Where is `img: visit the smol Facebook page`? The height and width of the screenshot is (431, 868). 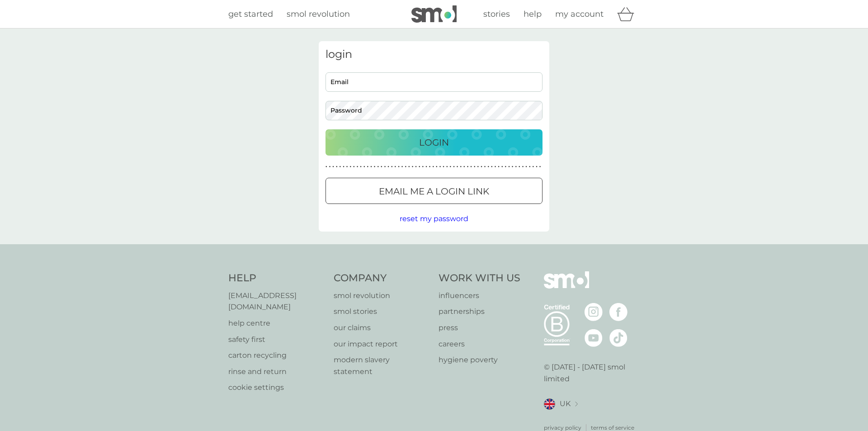 img: visit the smol Facebook page is located at coordinates (619, 312).